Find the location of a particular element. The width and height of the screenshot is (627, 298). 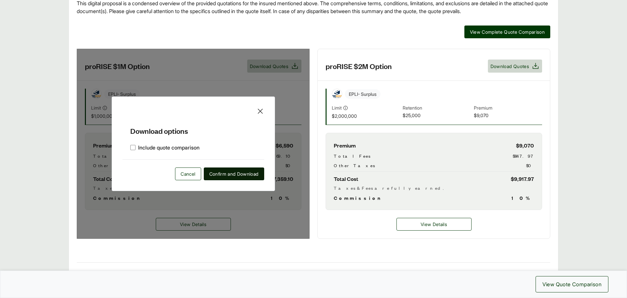

button: View Complete Quote Comparison is located at coordinates (508, 32).